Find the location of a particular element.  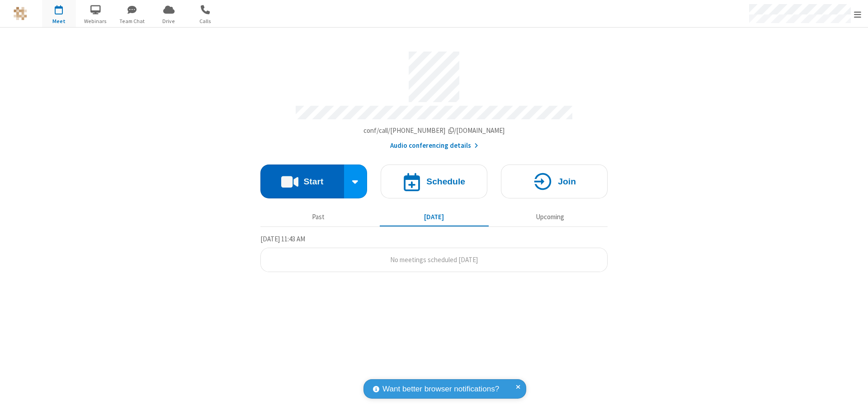

span: Team Chat is located at coordinates (132, 21).